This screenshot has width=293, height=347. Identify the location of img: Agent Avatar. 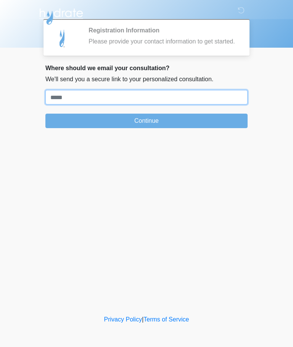
(63, 38).